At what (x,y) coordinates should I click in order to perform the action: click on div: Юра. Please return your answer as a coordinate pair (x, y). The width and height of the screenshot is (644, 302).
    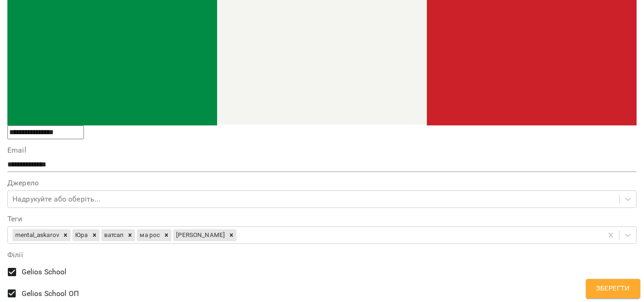
    Looking at the image, I should click on (81, 235).